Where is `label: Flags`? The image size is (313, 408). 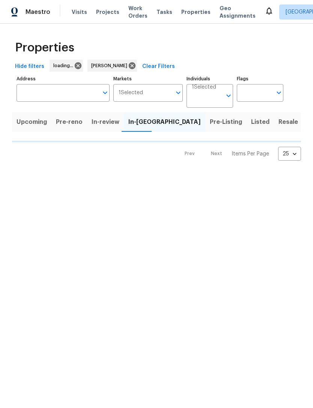 label: Flags is located at coordinates (260, 79).